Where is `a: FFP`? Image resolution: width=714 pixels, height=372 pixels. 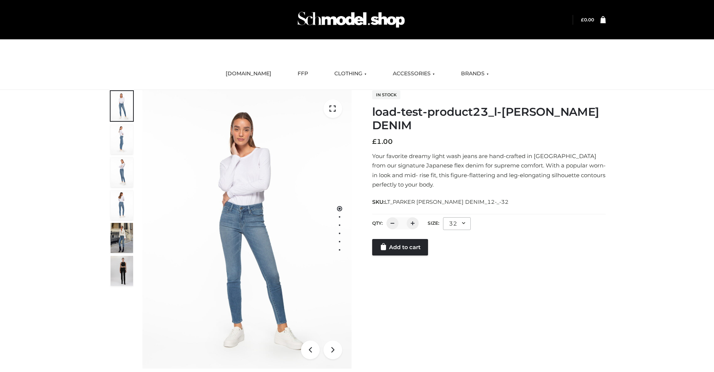 a: FFP is located at coordinates (303, 74).